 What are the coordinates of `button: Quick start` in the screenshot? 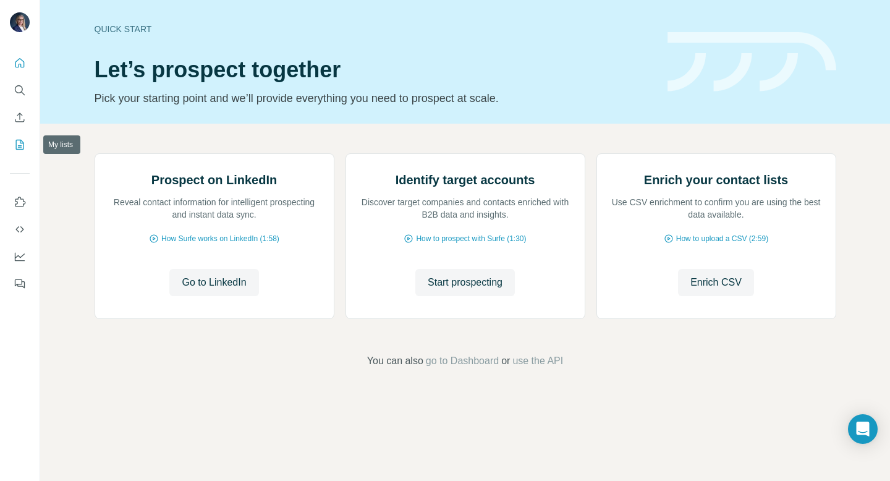 It's located at (20, 63).